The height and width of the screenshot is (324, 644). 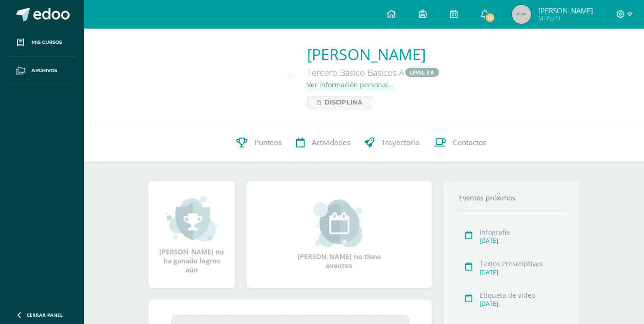 I want to click on a: LEVEL 3 A, so click(x=422, y=72).